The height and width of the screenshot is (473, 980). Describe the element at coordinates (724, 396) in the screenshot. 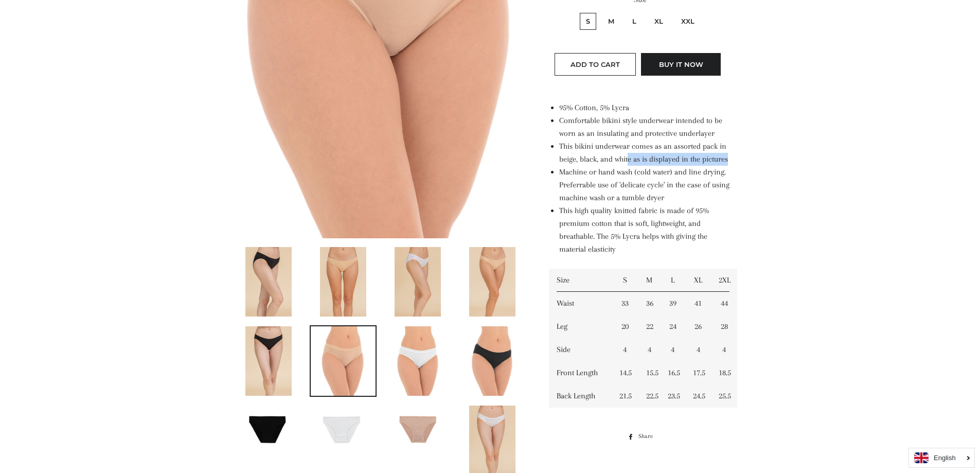

I see `td: 25.5` at that location.